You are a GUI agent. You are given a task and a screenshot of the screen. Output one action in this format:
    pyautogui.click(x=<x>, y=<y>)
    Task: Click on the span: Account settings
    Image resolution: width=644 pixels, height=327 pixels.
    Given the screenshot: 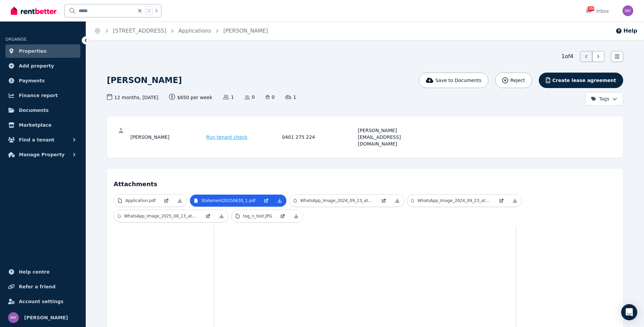 What is the action you would take?
    pyautogui.click(x=41, y=302)
    